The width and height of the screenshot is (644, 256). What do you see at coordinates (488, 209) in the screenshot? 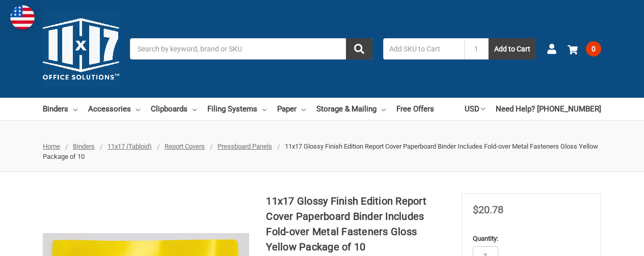
I see `span: $20.78` at bounding box center [488, 209].